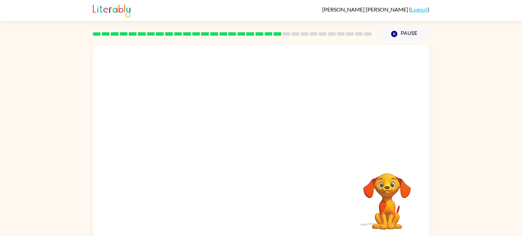  Describe the element at coordinates (387, 197) in the screenshot. I see `video: Your browser must support playing .mp4 files to use Literably. Please try using another browser.` at that location.